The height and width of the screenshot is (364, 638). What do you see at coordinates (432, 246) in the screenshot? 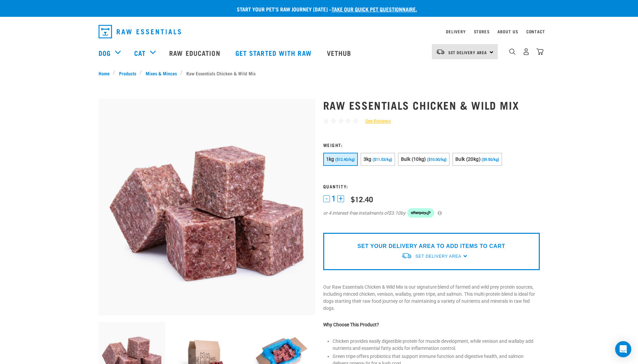
I see `p: SET YOUR DELIVERY AREA TO ADD ITEMS TO CART` at bounding box center [432, 246].